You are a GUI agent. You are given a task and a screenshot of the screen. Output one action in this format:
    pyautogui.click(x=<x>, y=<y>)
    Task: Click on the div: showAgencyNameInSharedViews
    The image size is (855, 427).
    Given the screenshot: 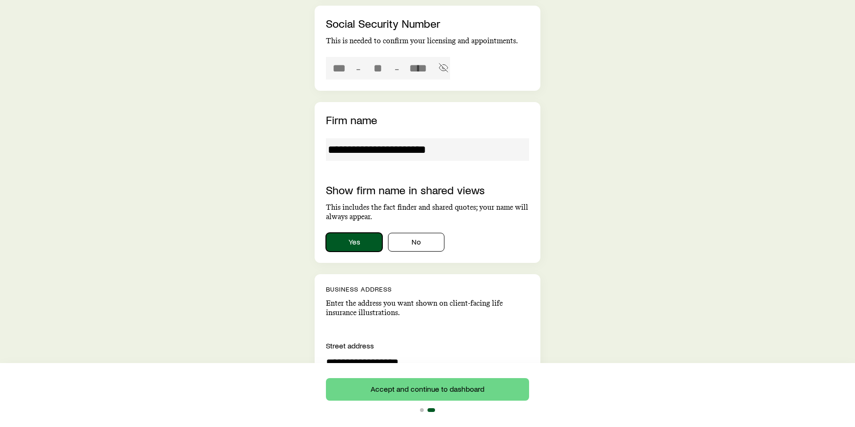 What is the action you would take?
    pyautogui.click(x=428, y=242)
    